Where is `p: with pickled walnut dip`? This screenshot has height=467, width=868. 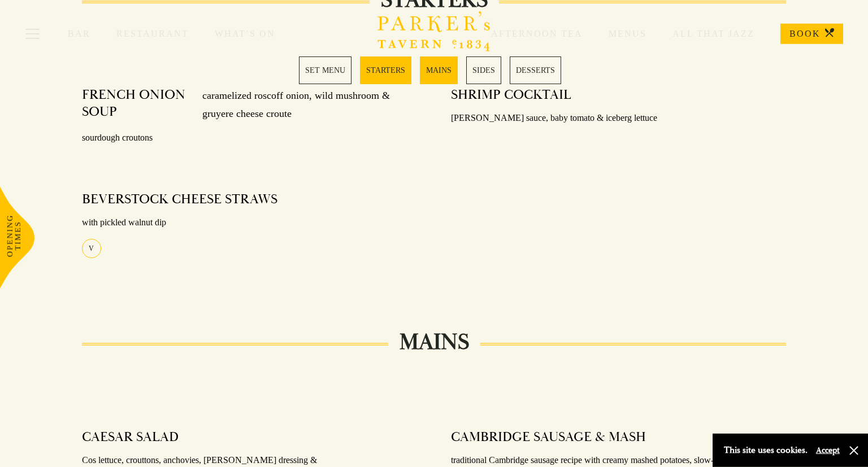 p: with pickled walnut dip is located at coordinates (249, 223).